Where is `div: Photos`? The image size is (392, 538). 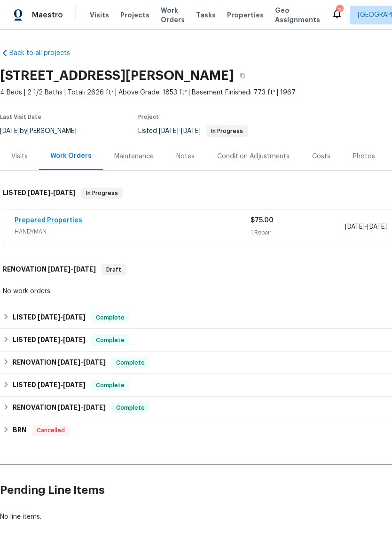
div: Photos is located at coordinates (364, 156).